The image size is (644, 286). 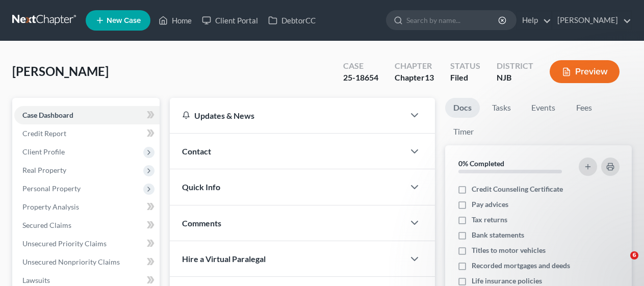 I want to click on span: Personal Property, so click(x=52, y=188).